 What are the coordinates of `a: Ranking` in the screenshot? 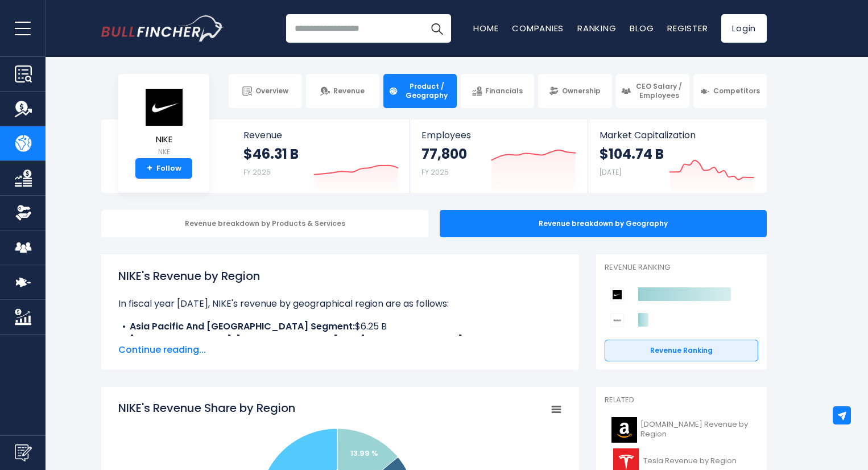 It's located at (597, 28).